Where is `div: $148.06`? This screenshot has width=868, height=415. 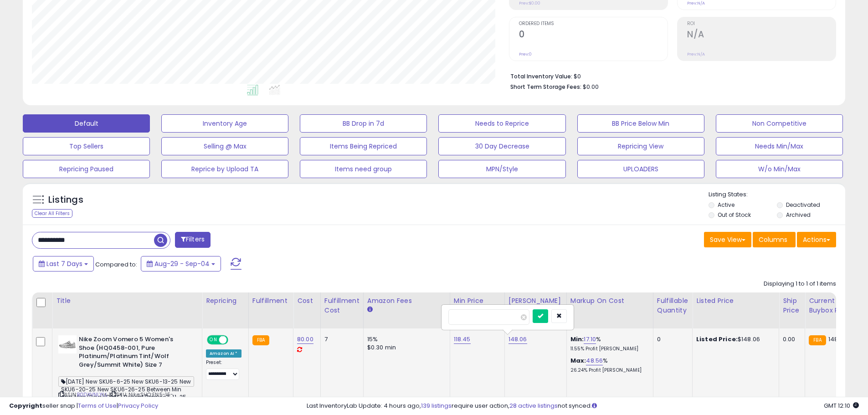
div: $148.06 is located at coordinates (734, 339).